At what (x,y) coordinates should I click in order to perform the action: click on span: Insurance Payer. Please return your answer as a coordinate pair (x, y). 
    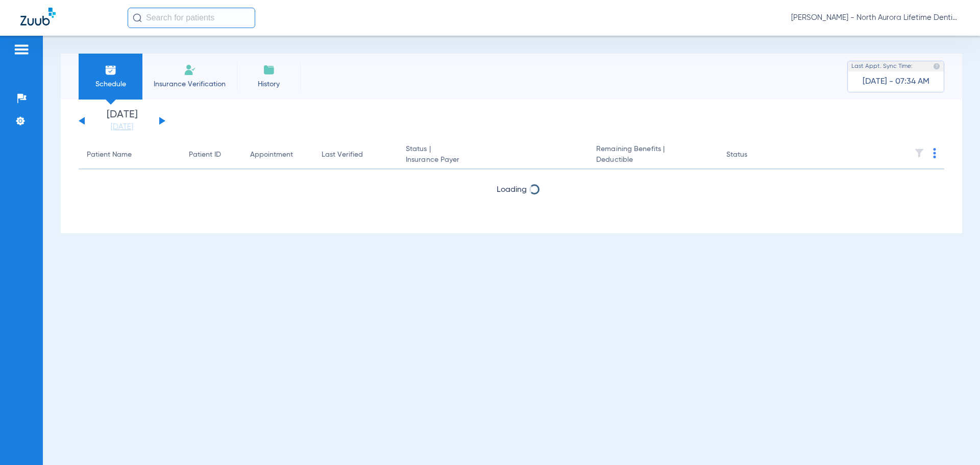
    Looking at the image, I should click on (493, 160).